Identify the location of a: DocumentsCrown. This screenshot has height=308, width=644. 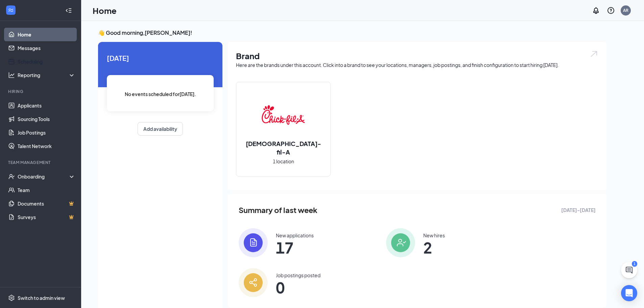
(47, 203).